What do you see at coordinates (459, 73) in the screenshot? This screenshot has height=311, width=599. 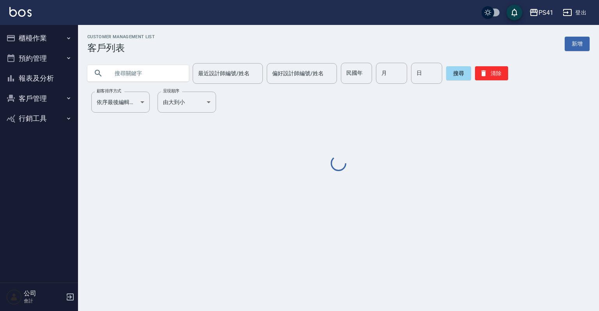 I see `button: 搜尋` at bounding box center [459, 73].